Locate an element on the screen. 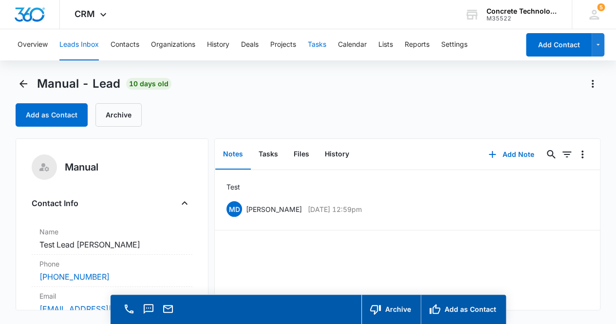 The width and height of the screenshot is (616, 324). button: Overflow Menu is located at coordinates (583, 154).